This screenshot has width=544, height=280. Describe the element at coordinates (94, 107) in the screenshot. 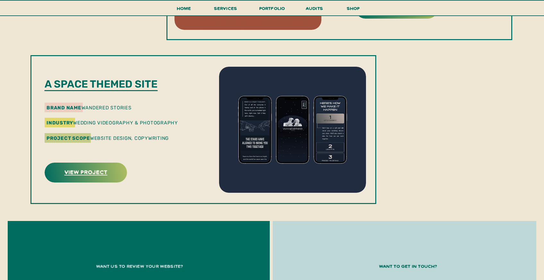

I see `p: wandered stories` at that location.